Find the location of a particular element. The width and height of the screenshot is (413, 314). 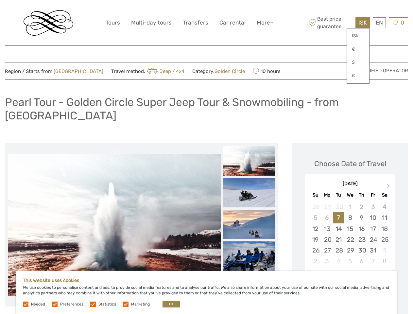

button: OK is located at coordinates (171, 304).